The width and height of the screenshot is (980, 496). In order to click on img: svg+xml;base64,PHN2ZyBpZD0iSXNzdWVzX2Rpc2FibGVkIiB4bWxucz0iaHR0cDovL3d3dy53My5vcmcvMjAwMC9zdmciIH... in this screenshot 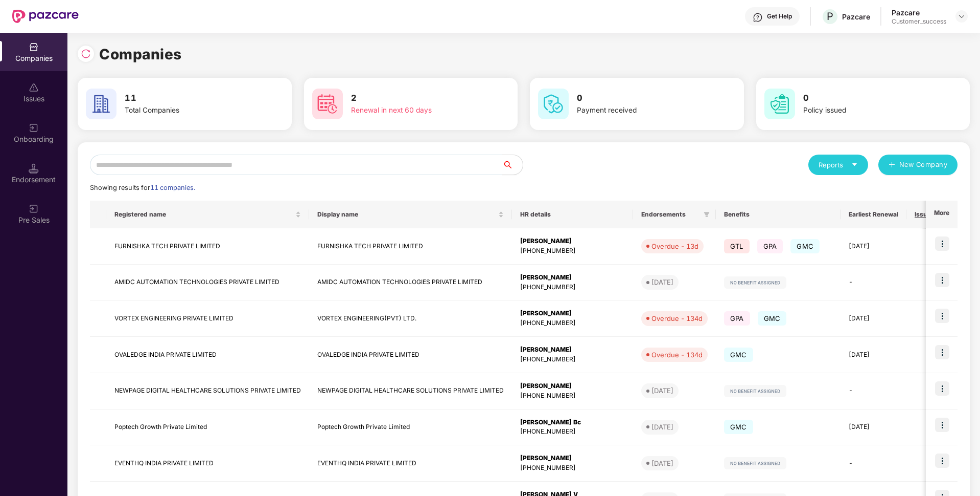, I will do `click(34, 88)`.